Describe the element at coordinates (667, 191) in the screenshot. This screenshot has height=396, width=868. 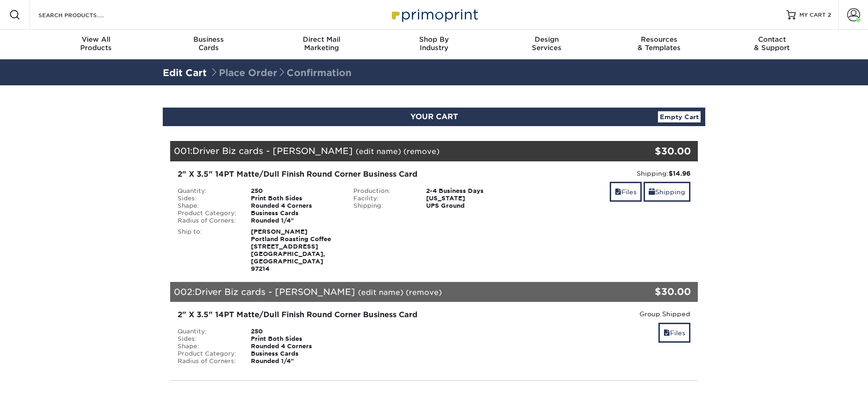
I see `a: Shipping` at that location.